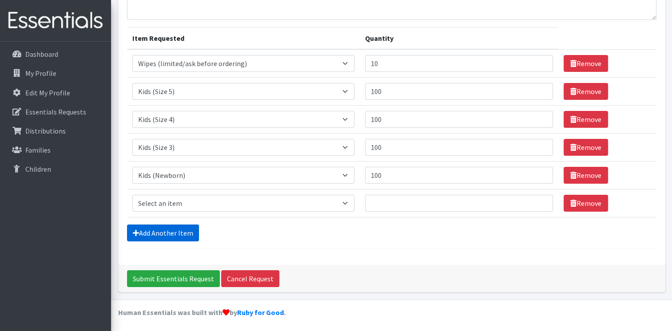 The width and height of the screenshot is (672, 331). Describe the element at coordinates (42, 54) in the screenshot. I see `p: Dashboard` at that location.